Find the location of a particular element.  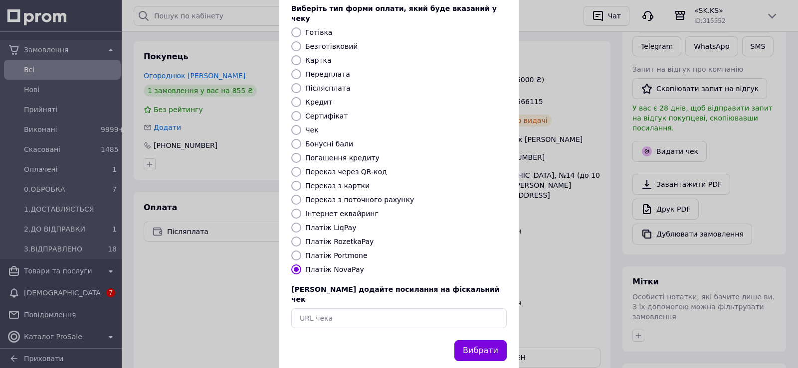

label: Переказ з картки is located at coordinates (337, 186).